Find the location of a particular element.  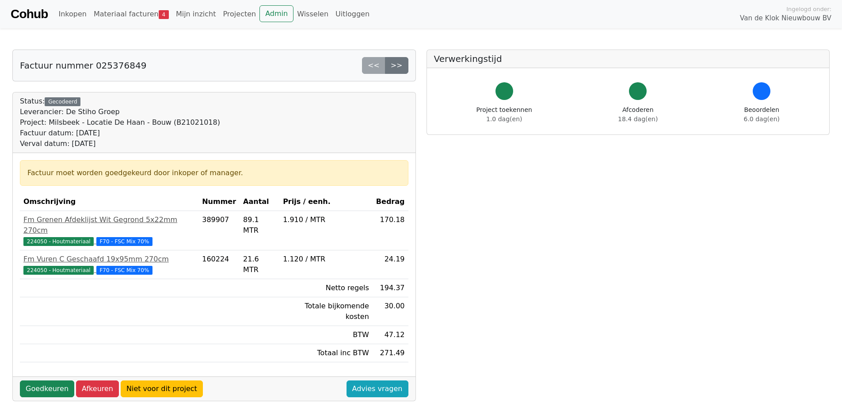

div: Fm Vuren C Geschaafd 19x95mm 270cm is located at coordinates (109, 259).